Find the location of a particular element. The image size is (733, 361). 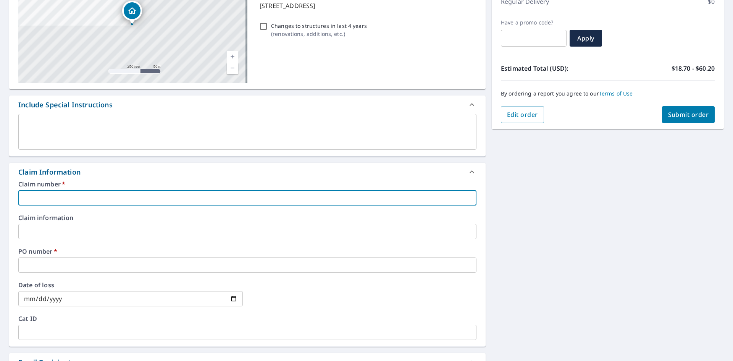

p: By ordering a report you agree to our is located at coordinates (607, 93).